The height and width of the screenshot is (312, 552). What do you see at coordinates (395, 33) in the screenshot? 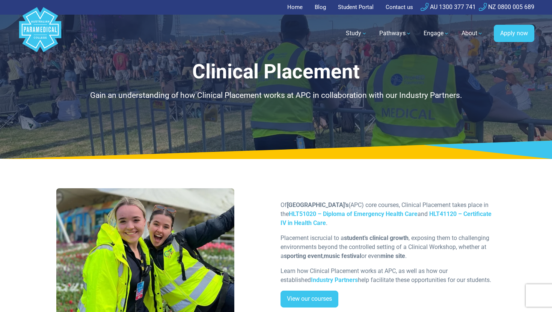
I see `a: Pathways` at bounding box center [395, 33].